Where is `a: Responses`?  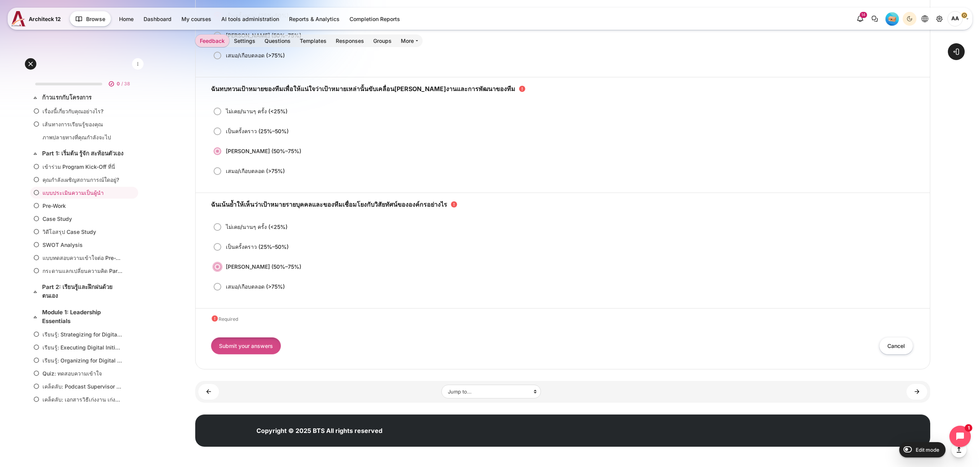 a: Responses is located at coordinates (350, 40).